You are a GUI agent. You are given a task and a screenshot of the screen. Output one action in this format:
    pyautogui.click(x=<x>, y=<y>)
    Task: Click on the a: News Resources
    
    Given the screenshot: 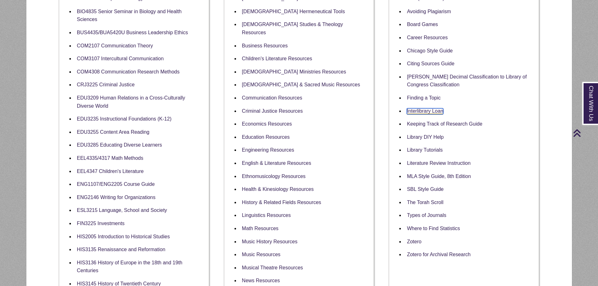 What is the action you would take?
    pyautogui.click(x=261, y=281)
    